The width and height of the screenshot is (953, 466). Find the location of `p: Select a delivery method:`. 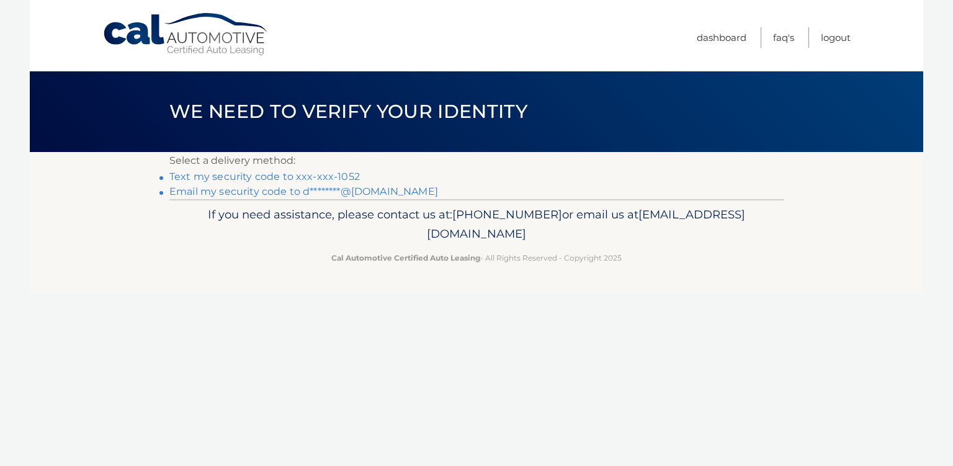

p: Select a delivery method: is located at coordinates (477, 161).